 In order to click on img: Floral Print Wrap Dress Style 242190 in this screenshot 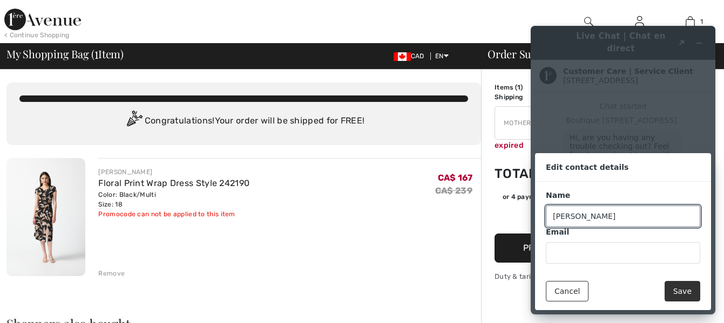, I will do `click(46, 217)`.